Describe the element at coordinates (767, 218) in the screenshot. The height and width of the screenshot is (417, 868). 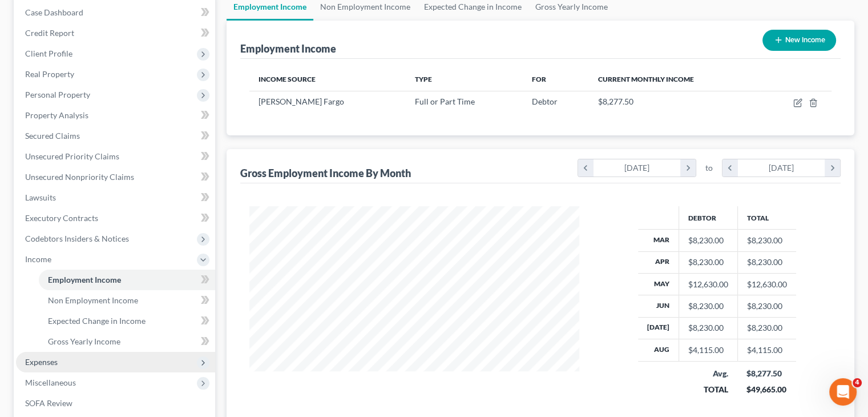
I see `th: Total` at that location.